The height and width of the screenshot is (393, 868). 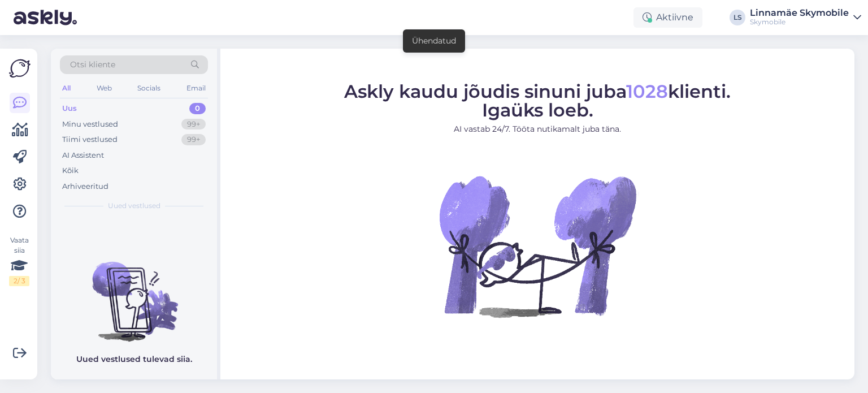 What do you see at coordinates (66, 88) in the screenshot?
I see `div: All` at bounding box center [66, 88].